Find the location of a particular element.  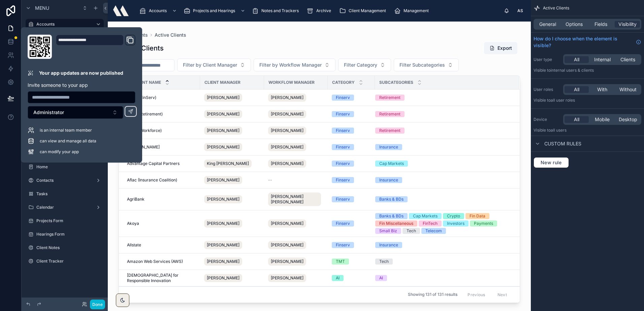

a: Projects and Hearings is located at coordinates (215, 11).